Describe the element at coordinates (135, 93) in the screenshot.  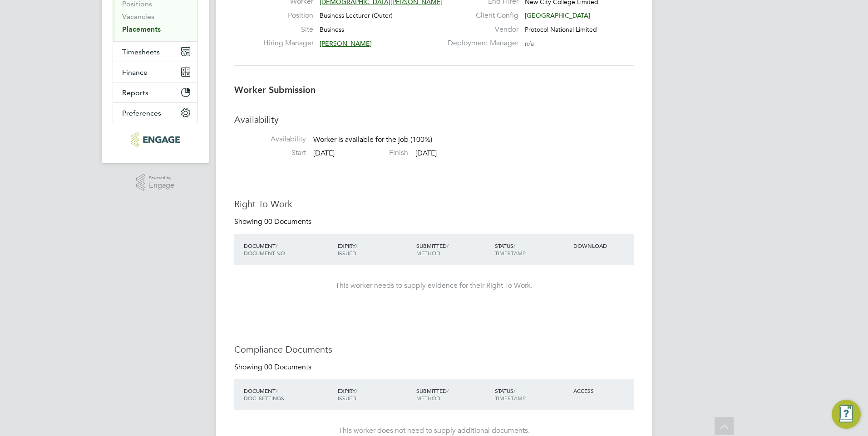
I see `span: Reports` at that location.